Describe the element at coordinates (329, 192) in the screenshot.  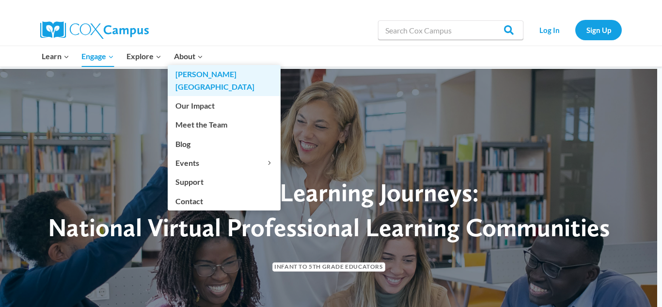
I see `span: Yearlong Learning Journeys:` at that location.